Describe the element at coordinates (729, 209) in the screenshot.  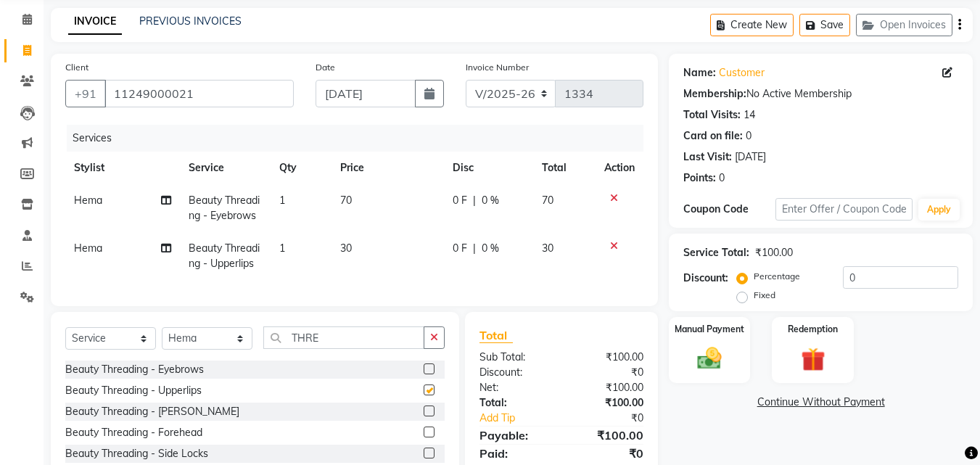
I see `div: Coupon Code` at that location.